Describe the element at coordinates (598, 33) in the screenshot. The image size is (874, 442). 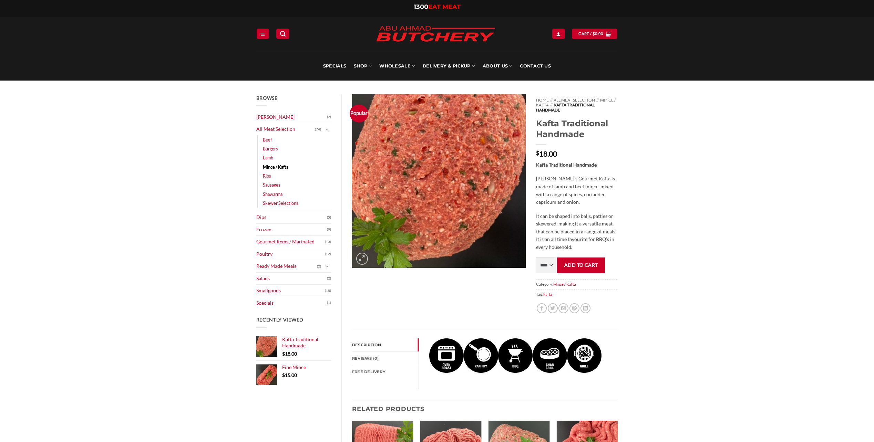
I see `bdi: 0.00` at that location.